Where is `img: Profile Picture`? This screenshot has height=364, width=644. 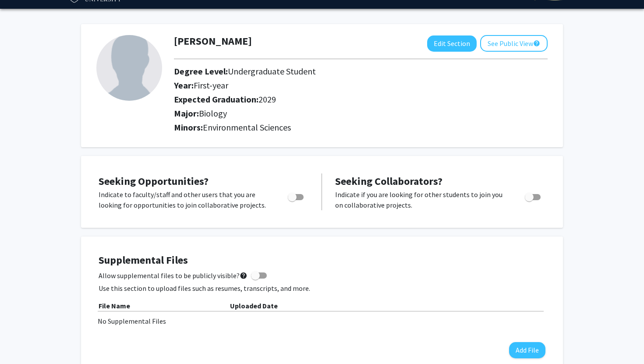
img: Profile Picture is located at coordinates (129, 68).